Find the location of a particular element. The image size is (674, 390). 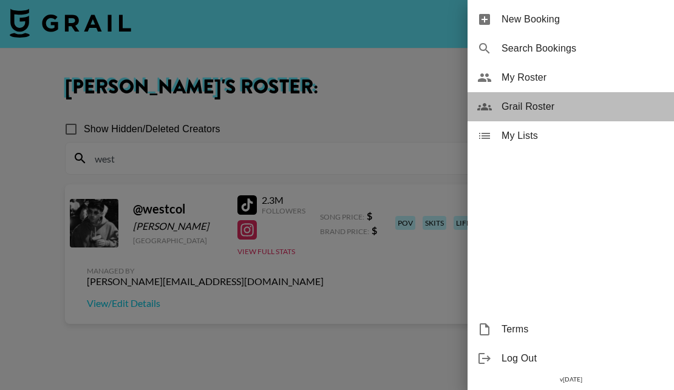

div: New Booking is located at coordinates (571, 19).